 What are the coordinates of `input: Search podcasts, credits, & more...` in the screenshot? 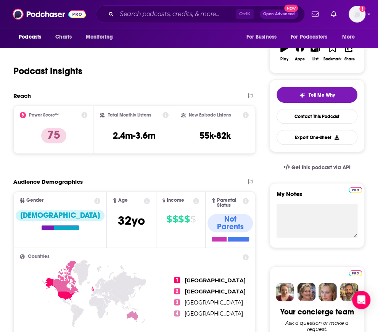 It's located at (176, 14).